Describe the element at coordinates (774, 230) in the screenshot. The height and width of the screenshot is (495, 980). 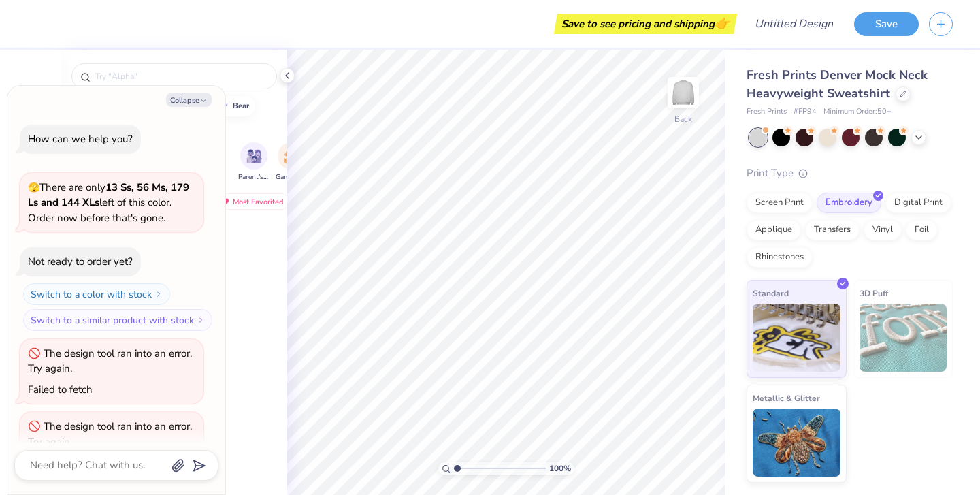
I see `div: Applique` at that location.